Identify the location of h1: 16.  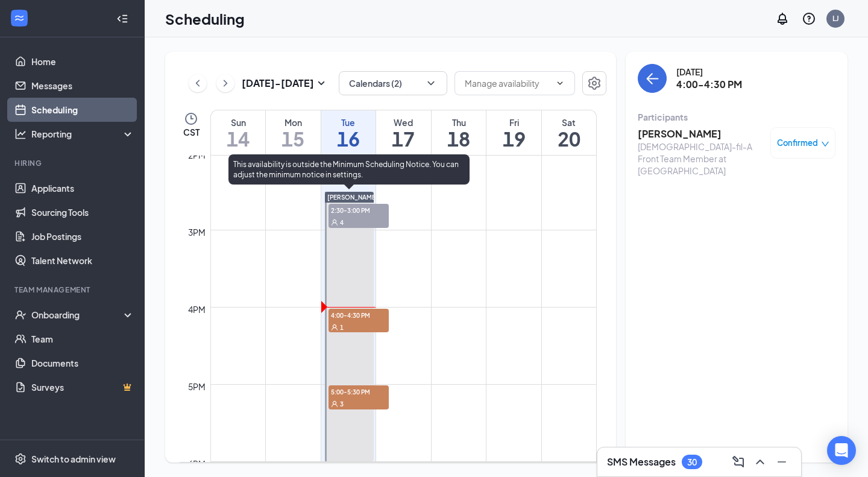
(348, 139).